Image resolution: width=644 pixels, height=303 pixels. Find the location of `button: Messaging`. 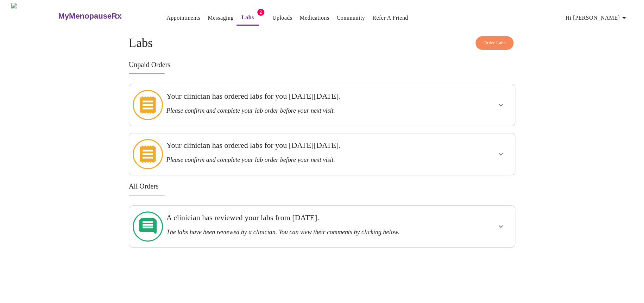

button: Messaging is located at coordinates (220, 18).